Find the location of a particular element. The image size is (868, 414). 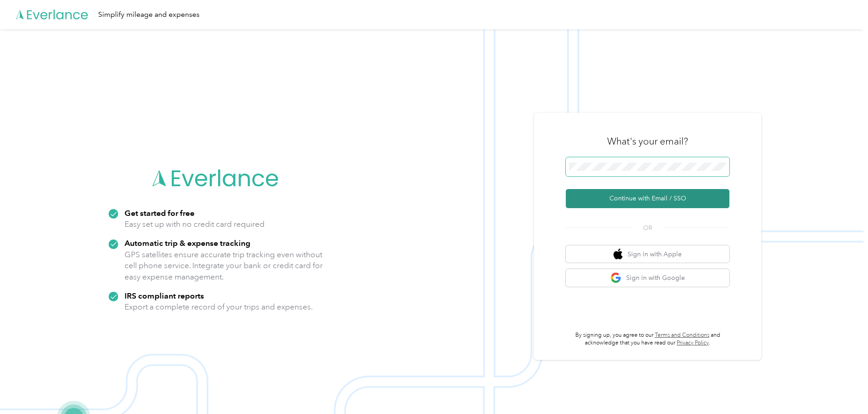

button: Continue with Email / SSO is located at coordinates (648, 199).